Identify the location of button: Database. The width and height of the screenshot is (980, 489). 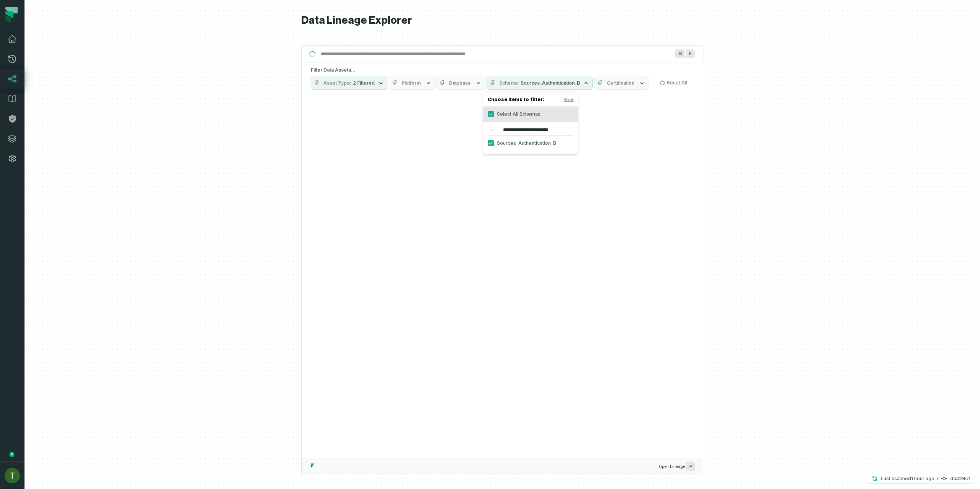
(461, 83).